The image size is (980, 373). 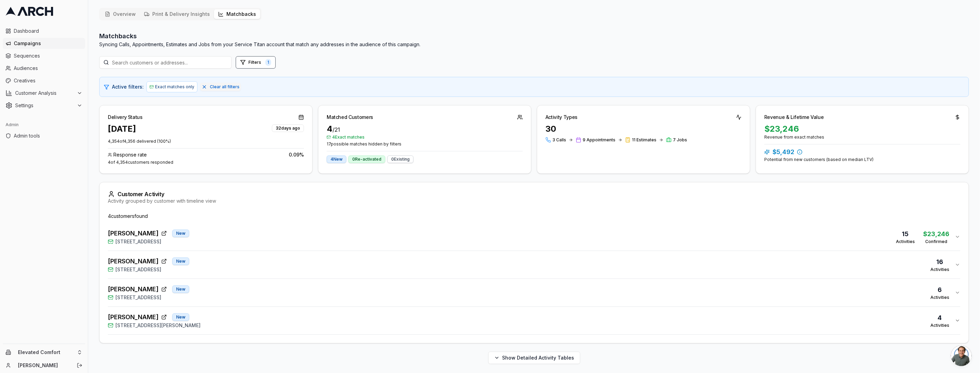 I want to click on a: Admin tools, so click(x=44, y=136).